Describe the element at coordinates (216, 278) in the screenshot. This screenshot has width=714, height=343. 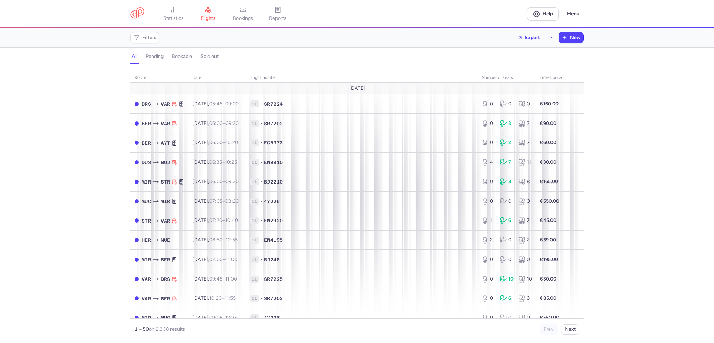
I see `time: 09:45` at that location.